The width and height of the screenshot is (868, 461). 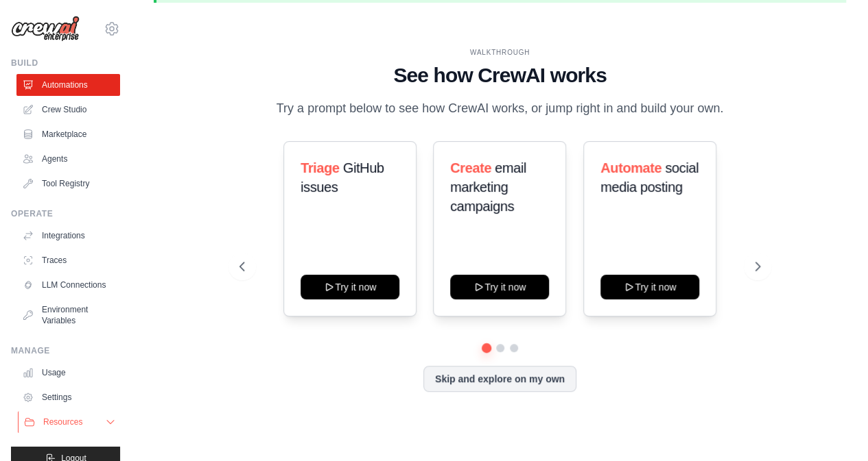 I want to click on p: Try a prompt below to see how CrewAI works, or jump right in and build your own., so click(x=500, y=108).